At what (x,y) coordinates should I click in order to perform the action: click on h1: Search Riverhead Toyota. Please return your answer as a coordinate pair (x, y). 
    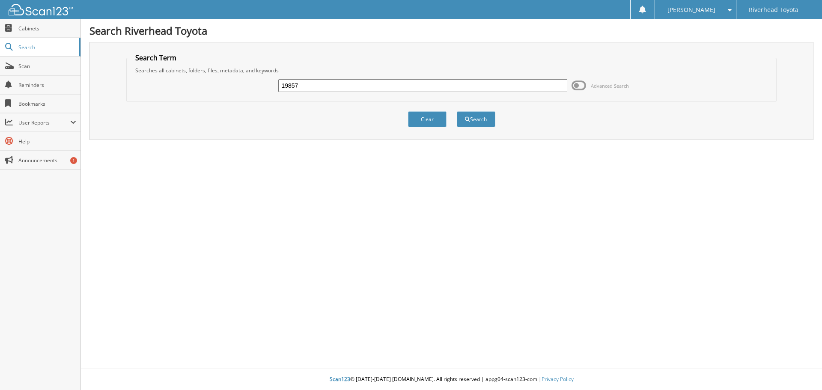
    Looking at the image, I should click on (452, 30).